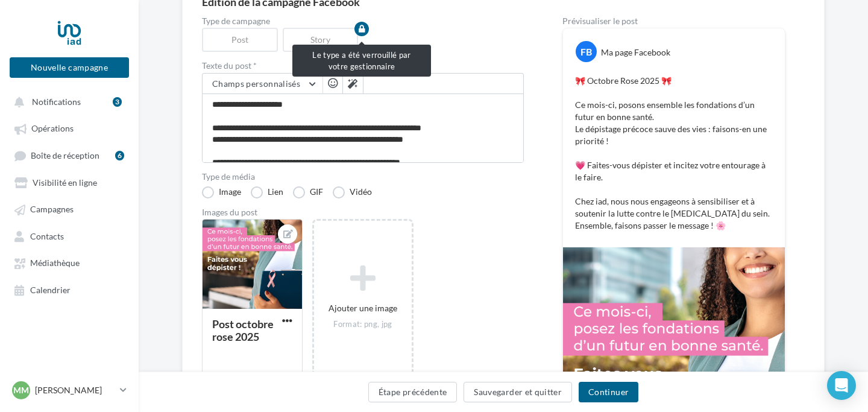  Describe the element at coordinates (69, 182) in the screenshot. I see `a: Visibilité en ligne` at that location.